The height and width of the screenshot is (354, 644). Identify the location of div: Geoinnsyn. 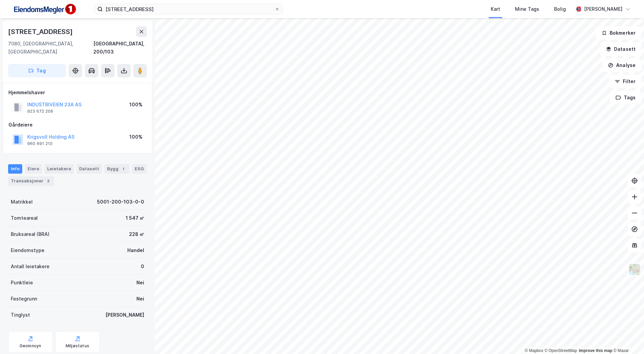
(30, 346).